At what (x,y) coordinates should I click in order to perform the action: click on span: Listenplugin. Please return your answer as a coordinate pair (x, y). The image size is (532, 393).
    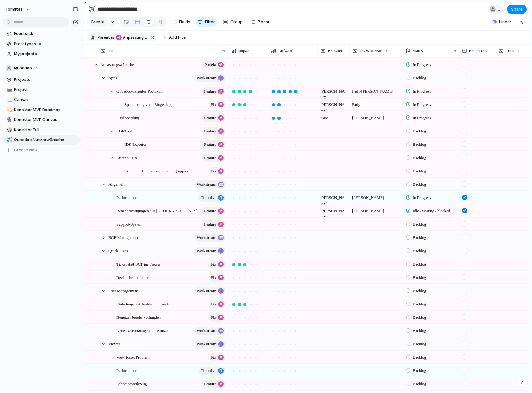
    Looking at the image, I should click on (126, 157).